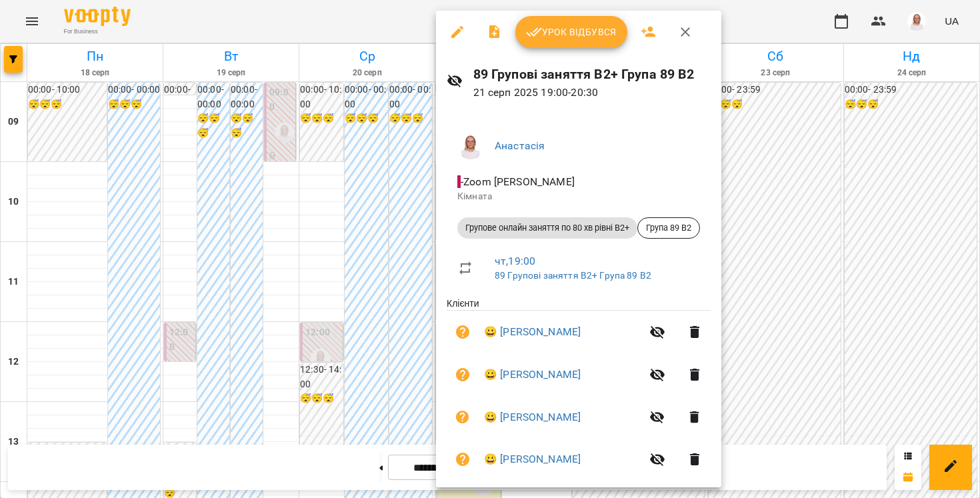 The height and width of the screenshot is (498, 980). I want to click on a: 89 Групові заняття В2+ Група 89 В2, so click(573, 275).